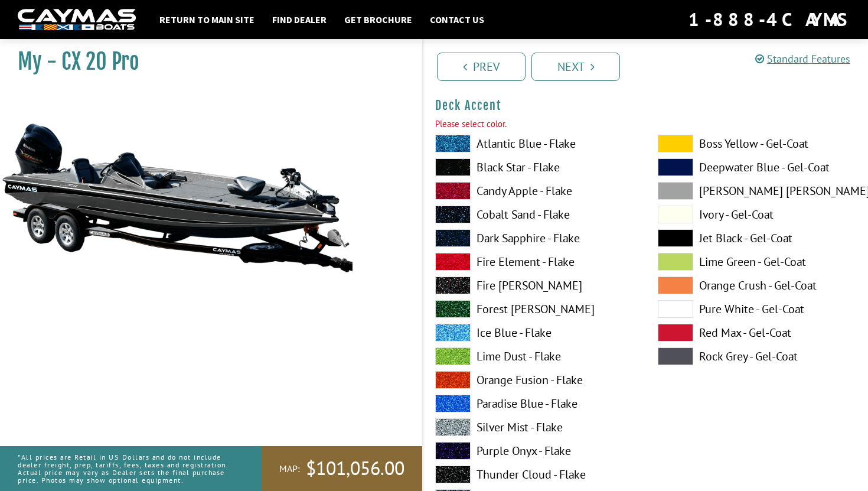 This screenshot has height=491, width=868. What do you see at coordinates (535, 333) in the screenshot?
I see `label: Ice Blue - Flake` at bounding box center [535, 333].